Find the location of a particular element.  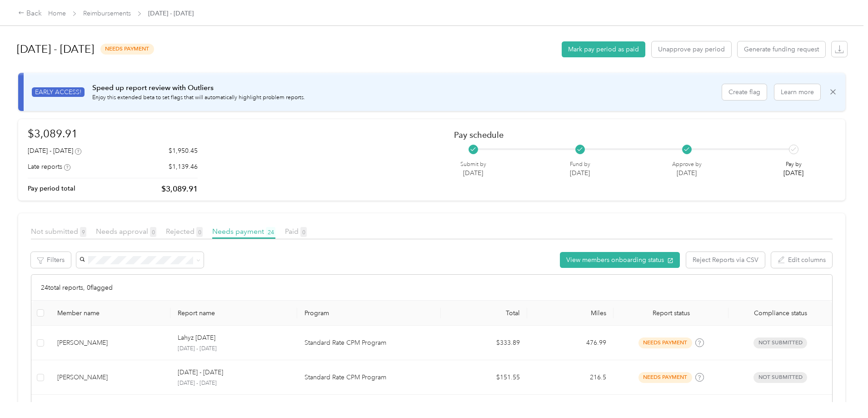

a: Reimbursements is located at coordinates (107, 13).